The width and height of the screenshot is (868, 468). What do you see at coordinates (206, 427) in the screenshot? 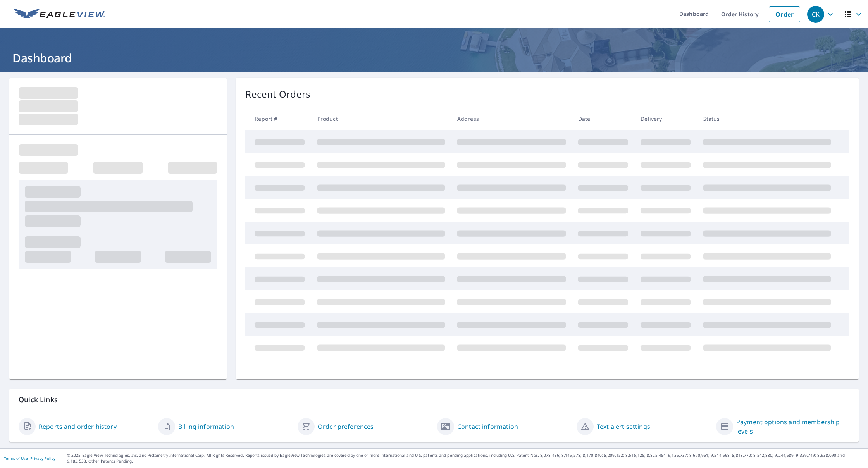
I see `a: Billing information` at bounding box center [206, 427].